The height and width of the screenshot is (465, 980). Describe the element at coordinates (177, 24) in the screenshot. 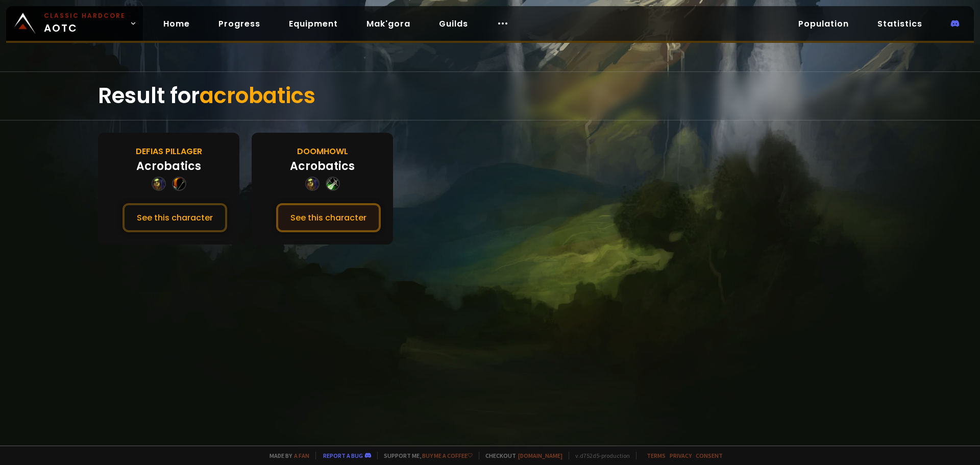

I see `a: Home` at that location.